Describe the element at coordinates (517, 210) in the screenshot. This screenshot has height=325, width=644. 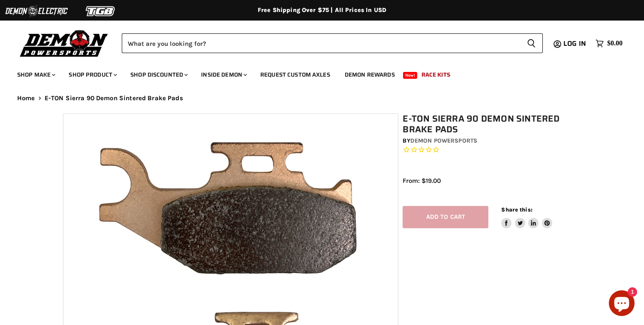
I see `span: Share this:` at that location.